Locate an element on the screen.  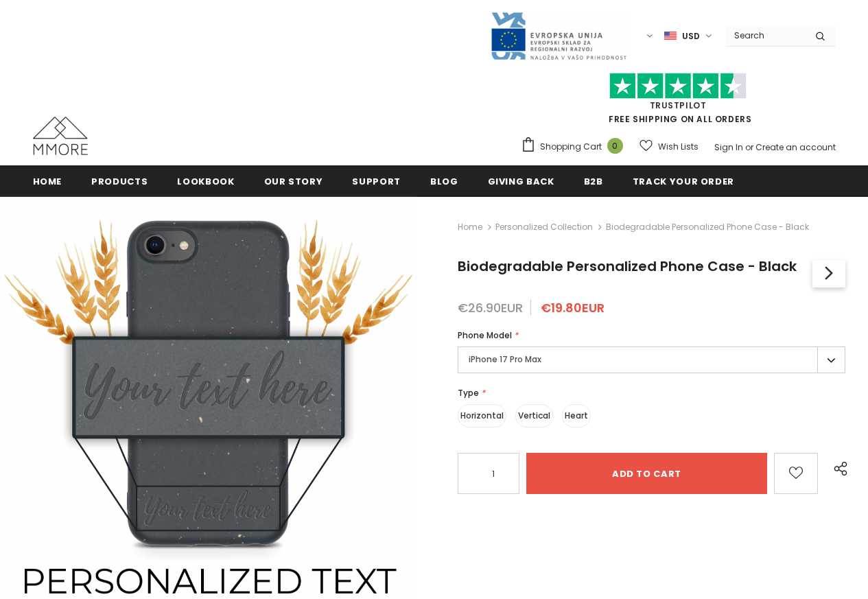
a: Shopping Cart 0 is located at coordinates (575, 147).